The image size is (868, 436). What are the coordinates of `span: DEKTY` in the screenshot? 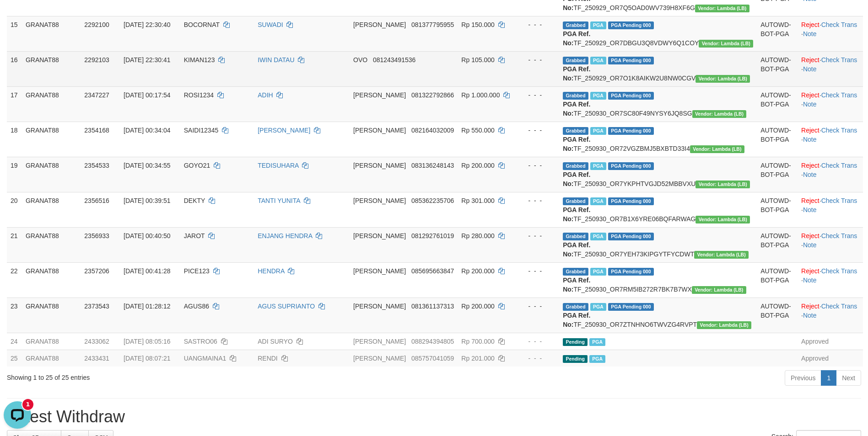 It's located at (195, 201).